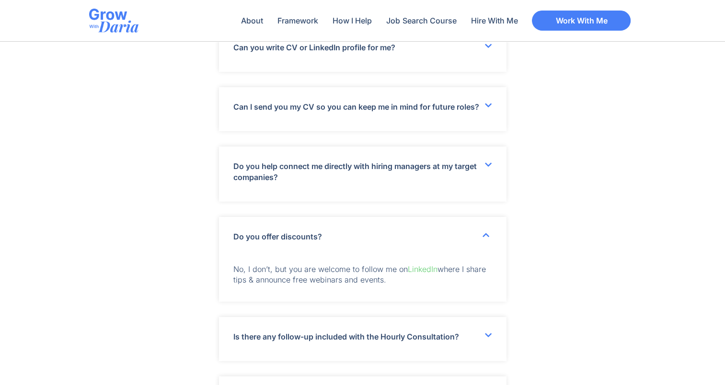 Image resolution: width=725 pixels, height=385 pixels. I want to click on a: Job Search Course, so click(421, 21).